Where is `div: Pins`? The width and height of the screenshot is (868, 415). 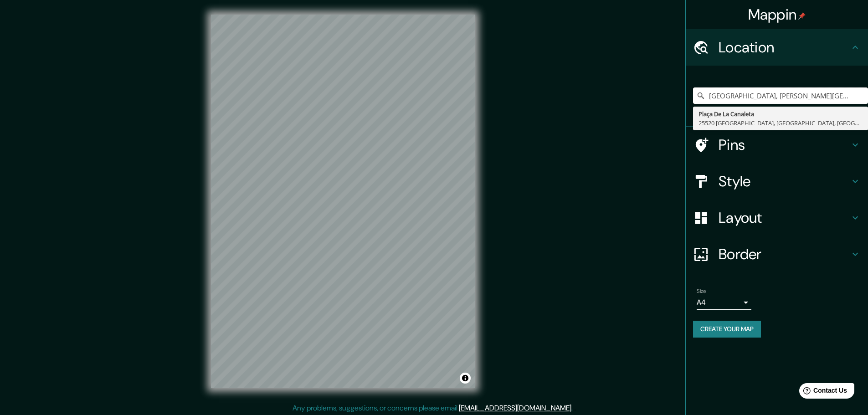
div: Pins is located at coordinates (777, 145).